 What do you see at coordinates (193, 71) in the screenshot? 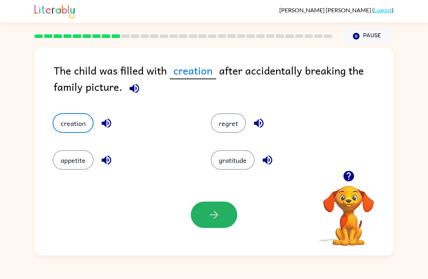
I see `span: creation` at bounding box center [193, 71].